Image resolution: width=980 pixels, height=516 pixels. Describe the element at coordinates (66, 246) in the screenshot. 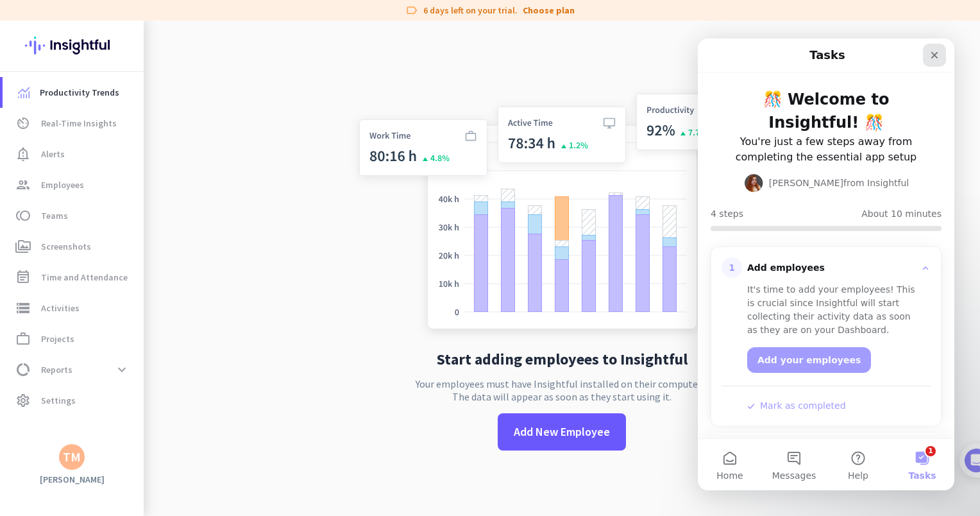

I see `span: Screenshots` at that location.